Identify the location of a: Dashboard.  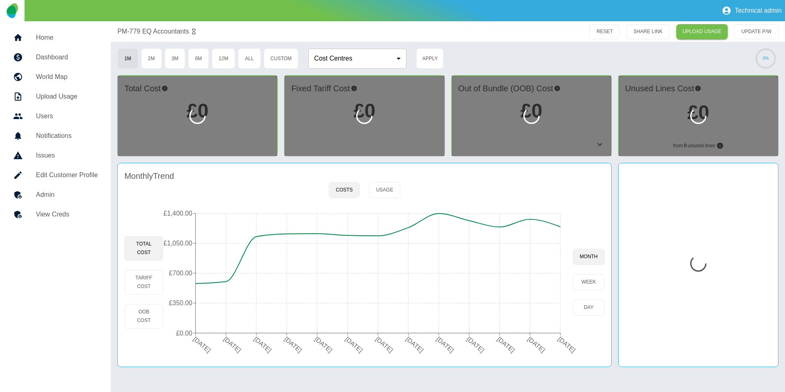
(55, 57).